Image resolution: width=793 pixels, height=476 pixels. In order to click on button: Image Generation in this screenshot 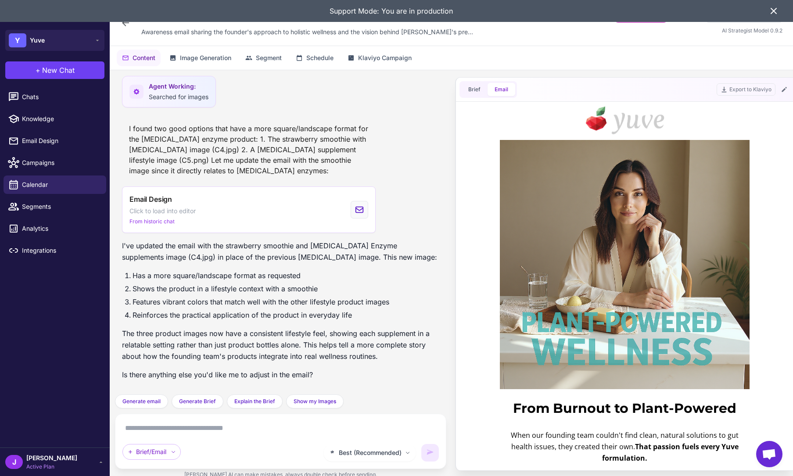, I will do `click(200, 58)`.